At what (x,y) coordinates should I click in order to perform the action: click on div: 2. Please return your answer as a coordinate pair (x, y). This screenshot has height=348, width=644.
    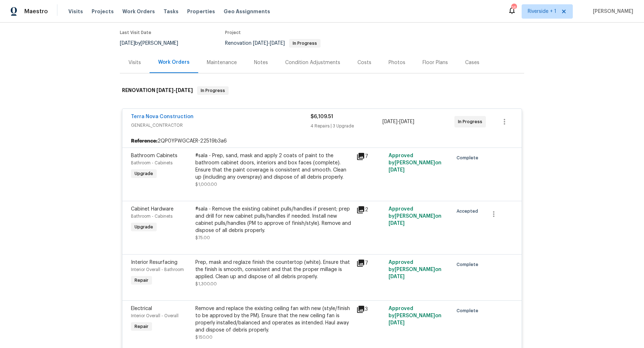
    Looking at the image, I should click on (370, 210).